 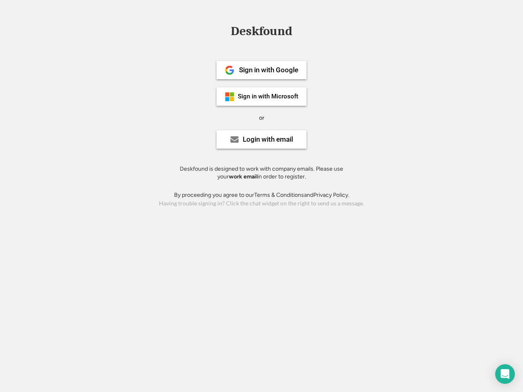 I want to click on div: Login with email, so click(x=268, y=139).